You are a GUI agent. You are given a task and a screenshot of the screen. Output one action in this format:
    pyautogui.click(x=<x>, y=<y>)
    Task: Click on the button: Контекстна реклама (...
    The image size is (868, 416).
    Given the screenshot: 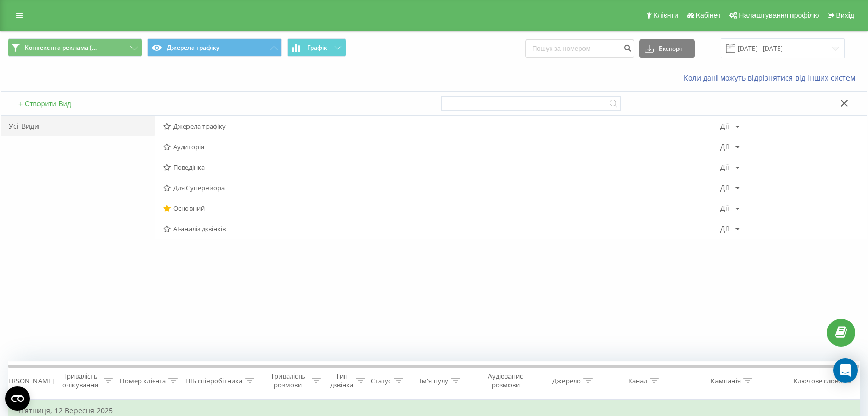 What is the action you would take?
    pyautogui.click(x=75, y=48)
    